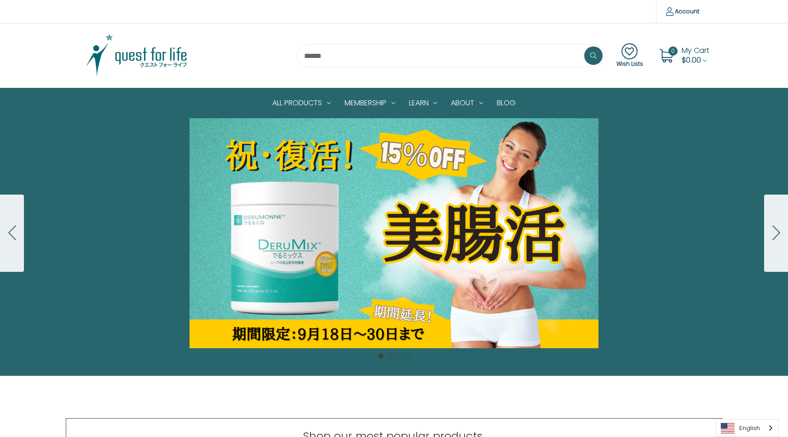 This screenshot has height=437, width=788. I want to click on a: Membership, so click(370, 103).